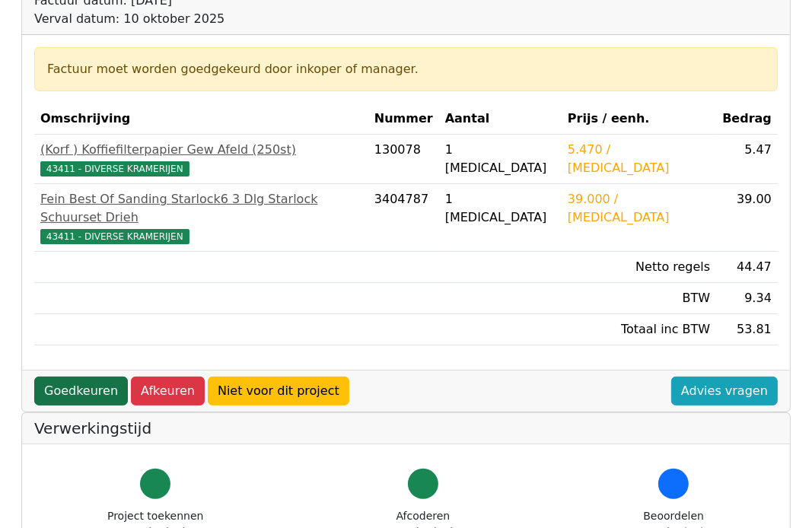 The height and width of the screenshot is (528, 812). I want to click on td: 3404787, so click(403, 218).